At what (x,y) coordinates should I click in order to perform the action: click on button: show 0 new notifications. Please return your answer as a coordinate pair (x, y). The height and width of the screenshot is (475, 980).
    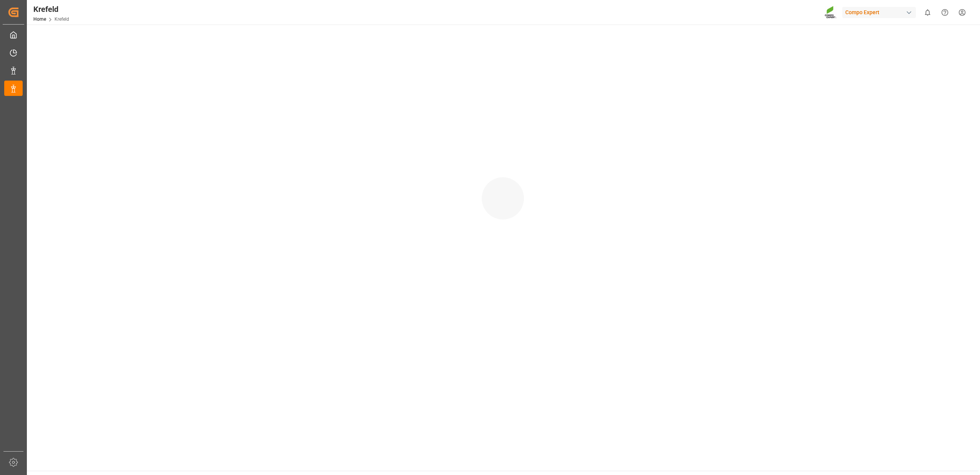
    Looking at the image, I should click on (927, 12).